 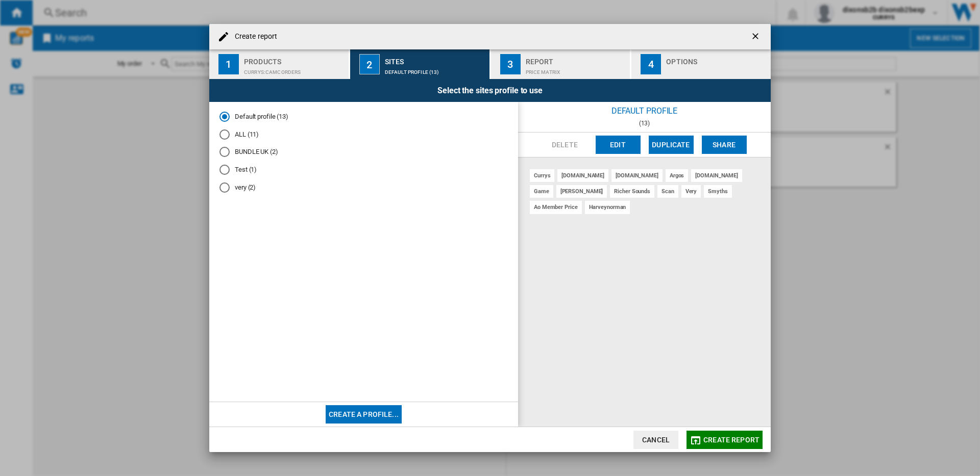 I want to click on button: 1 Products CURRYS:Camcorders, so click(x=279, y=64).